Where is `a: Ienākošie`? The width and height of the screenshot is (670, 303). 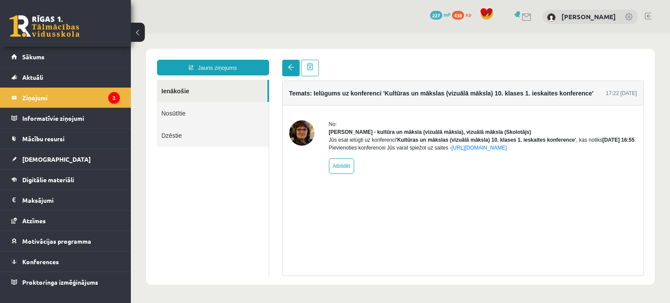
a: Ienākošie is located at coordinates (81, 57).